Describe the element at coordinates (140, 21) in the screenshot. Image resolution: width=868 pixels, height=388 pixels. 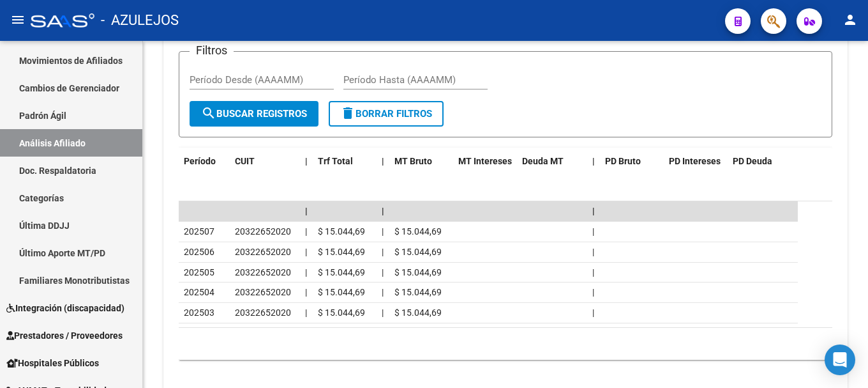
I see `span: - AZULEJOS` at that location.